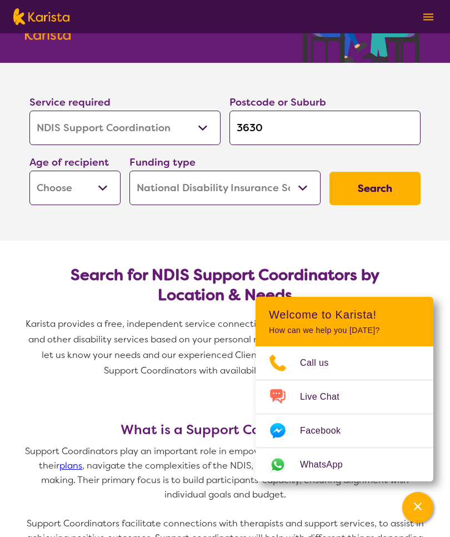  Describe the element at coordinates (327, 431) in the screenshot. I see `span: Facebook` at that location.